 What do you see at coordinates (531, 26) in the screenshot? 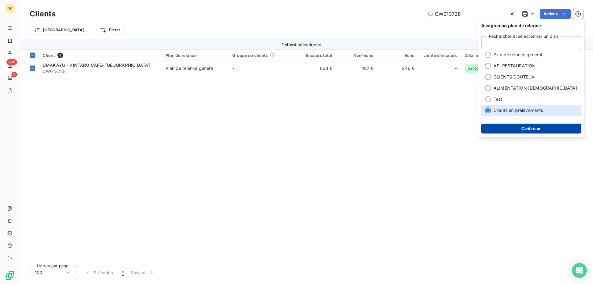
I see `span: Assigner au plan de relance` at bounding box center [531, 26].